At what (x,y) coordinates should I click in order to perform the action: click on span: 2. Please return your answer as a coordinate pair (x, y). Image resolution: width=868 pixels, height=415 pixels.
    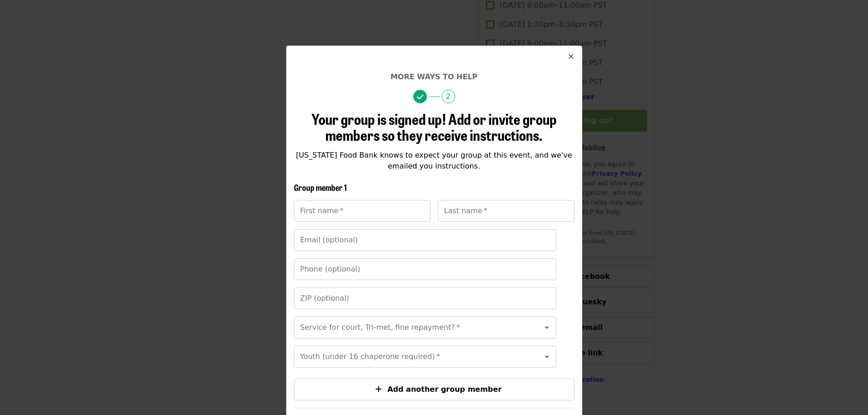
    Looking at the image, I should click on (449, 96).